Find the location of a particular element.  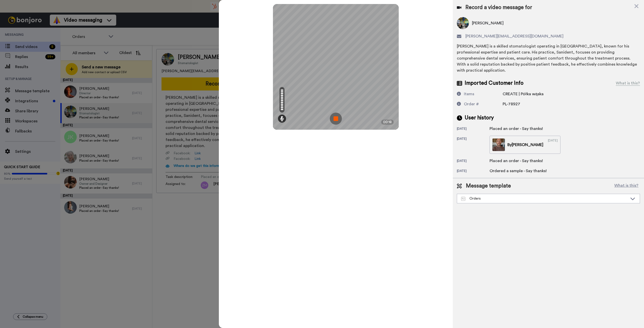

span: Message template is located at coordinates (488, 186).